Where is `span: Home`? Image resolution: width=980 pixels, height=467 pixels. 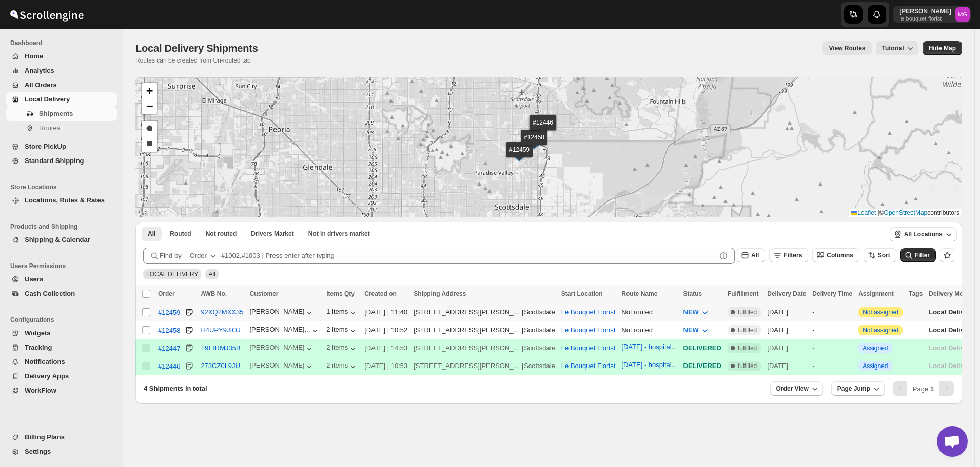 span: Home is located at coordinates (34, 56).